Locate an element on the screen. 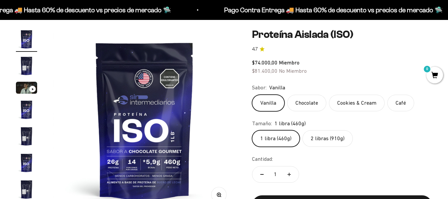 Image resolution: width=448 pixels, height=199 pixels. label: Cantidad: is located at coordinates (262, 159).